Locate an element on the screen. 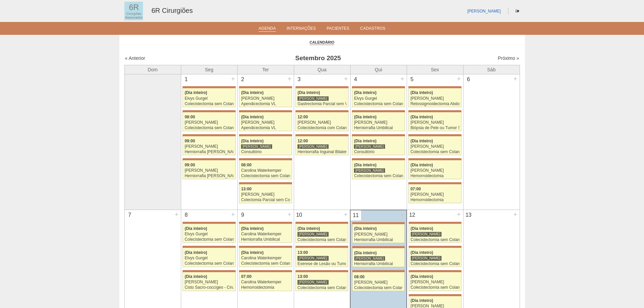 Image resolution: width=644 pixels, height=308 pixels. a: Pacientes is located at coordinates (337, 30).